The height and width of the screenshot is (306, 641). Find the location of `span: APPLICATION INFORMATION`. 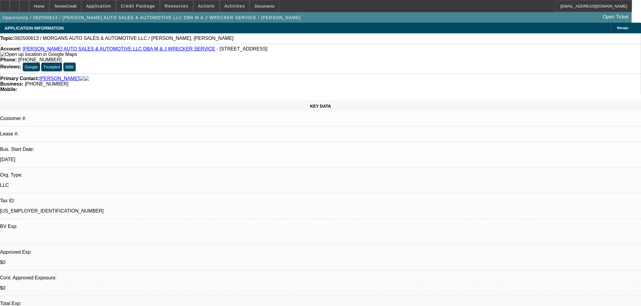

span: APPLICATION INFORMATION is located at coordinates (34, 28).